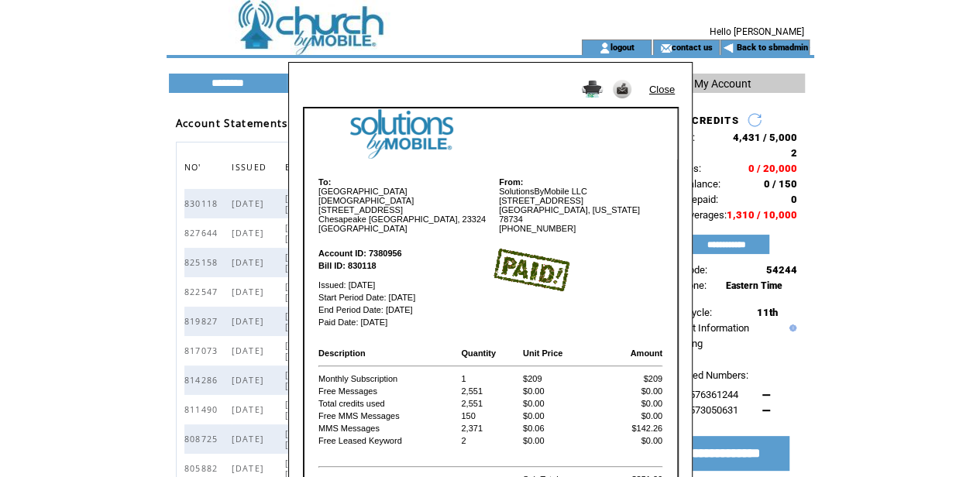 The height and width of the screenshot is (477, 980). Describe the element at coordinates (542, 353) in the screenshot. I see `b: Unit Price` at that location.